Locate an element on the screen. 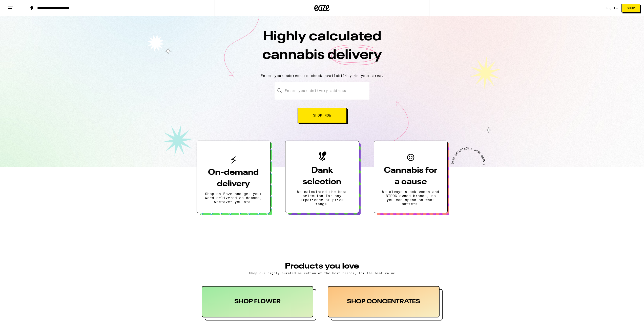  button: Cannabis for a causeWe always stock women and BIPOC owned brands, so you can spend on what matters. is located at coordinates (411, 177).